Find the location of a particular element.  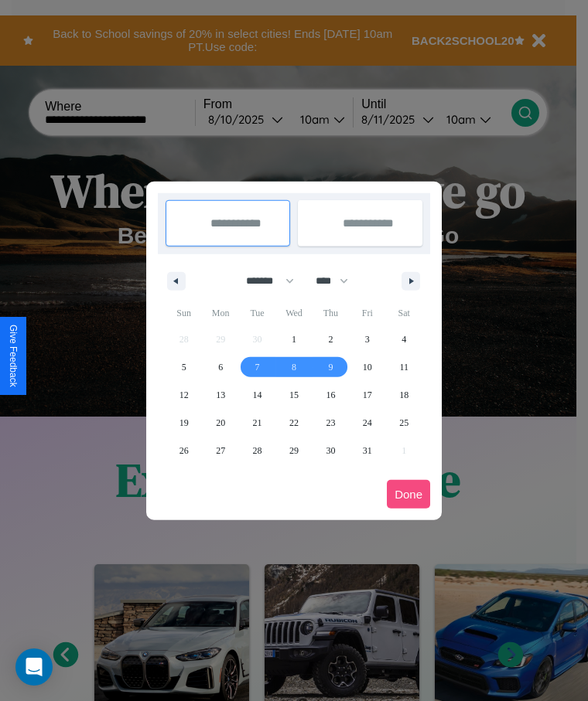

button: 15 is located at coordinates (293, 395).